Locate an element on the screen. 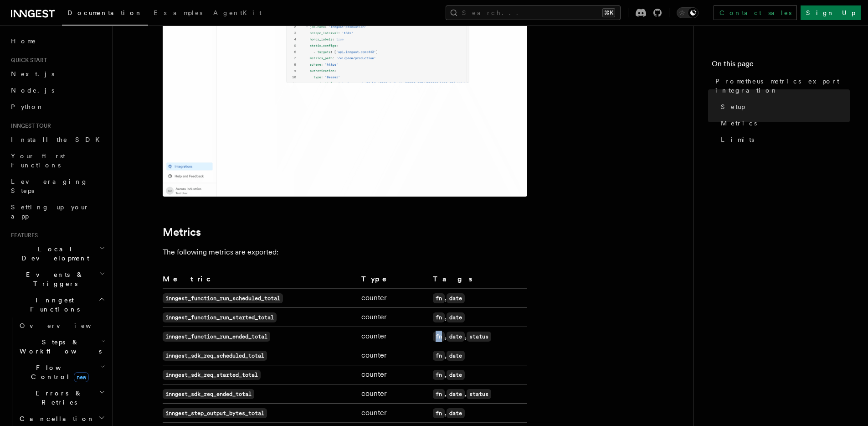  span: Overview is located at coordinates (67, 325).